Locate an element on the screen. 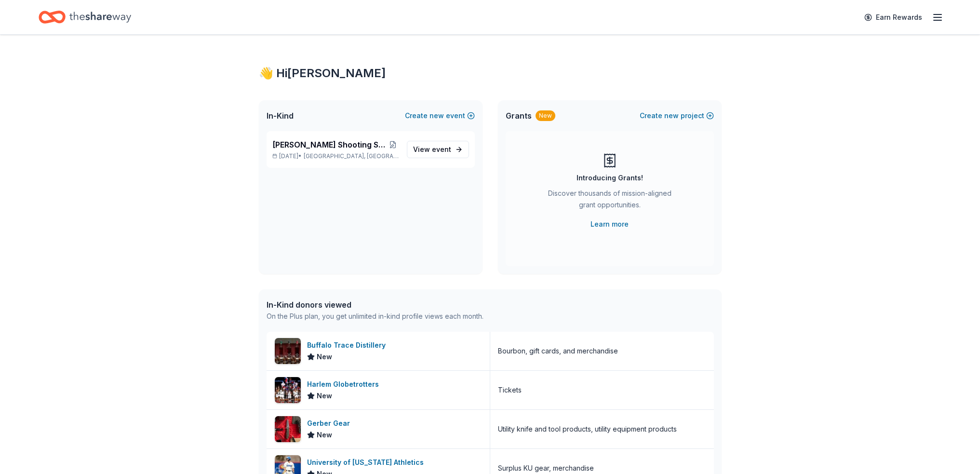  button: Createnewevent is located at coordinates (440, 116).